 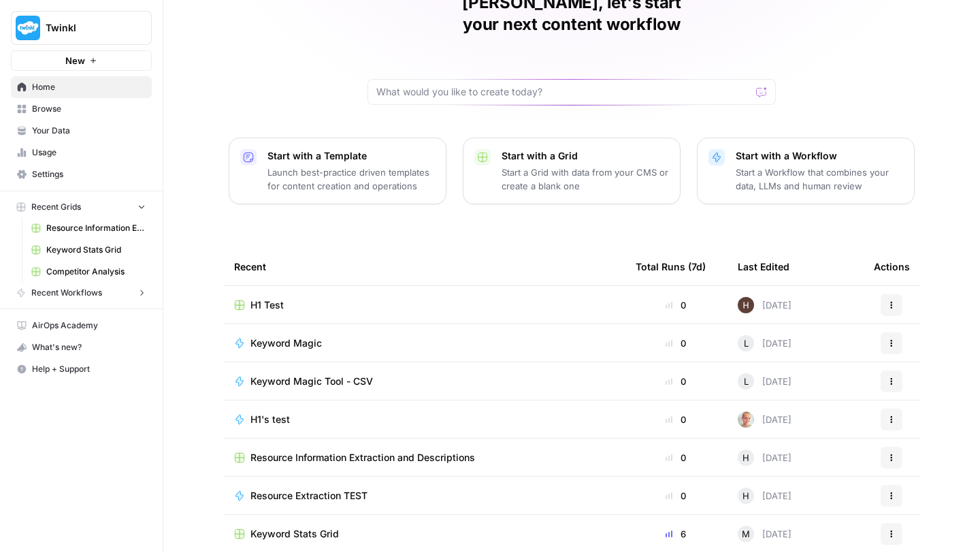 What do you see at coordinates (746, 534) in the screenshot?
I see `span: M` at bounding box center [746, 534].